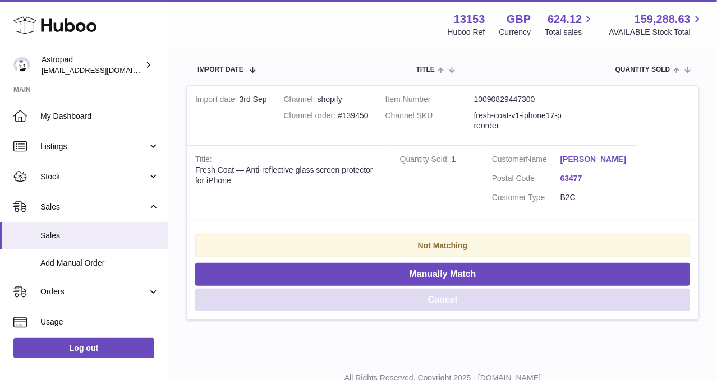  What do you see at coordinates (518, 121) in the screenshot?
I see `dd: fresh-coat-v1-iphone17-preorder` at bounding box center [518, 121].